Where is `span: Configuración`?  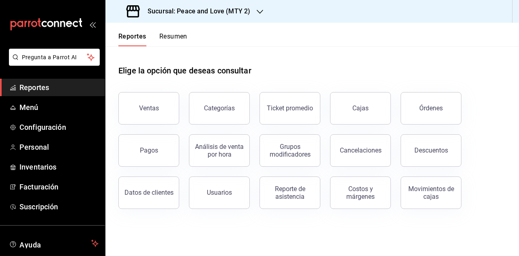 span: Configuración is located at coordinates (59, 127).